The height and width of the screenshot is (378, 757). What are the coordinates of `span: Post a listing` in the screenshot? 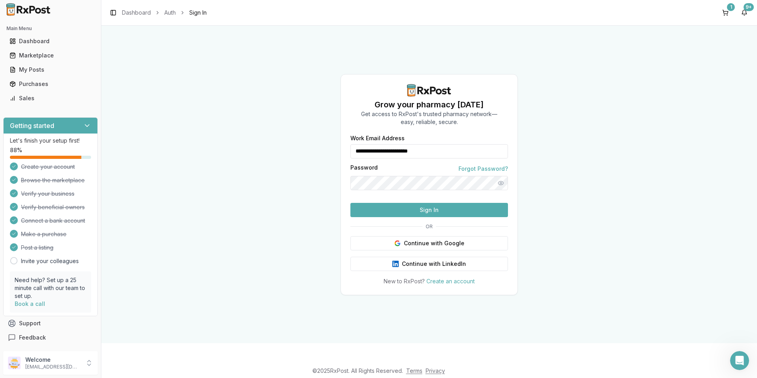 It's located at (37, 247).